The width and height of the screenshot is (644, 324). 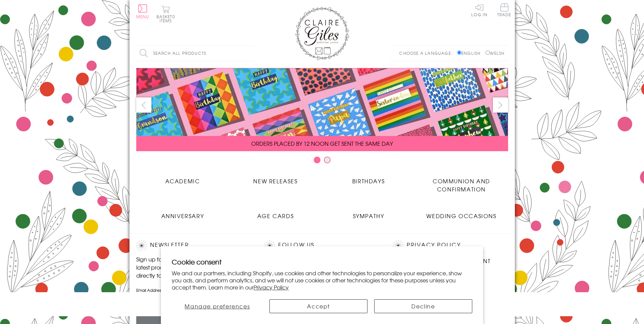 I want to click on span: Anniversary, so click(x=182, y=216).